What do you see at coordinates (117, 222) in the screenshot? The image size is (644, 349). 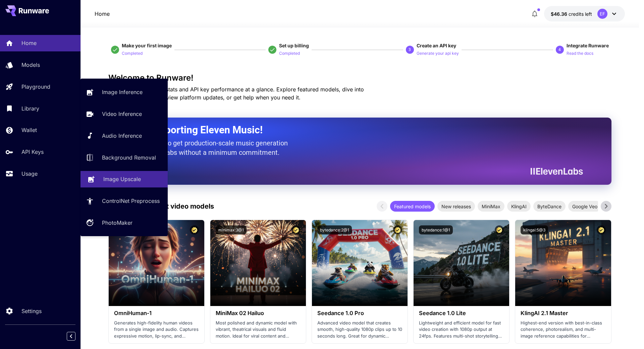 I see `p: PhotoMaker` at bounding box center [117, 222].